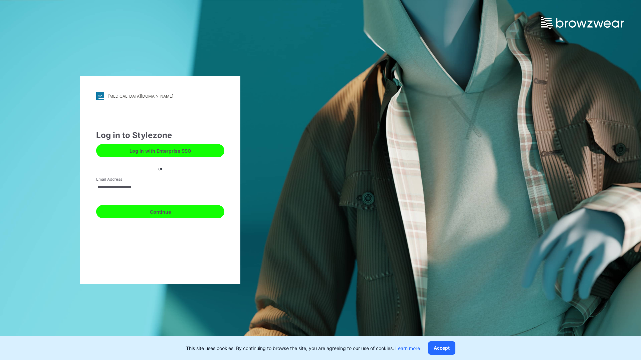 The width and height of the screenshot is (641, 360). Describe the element at coordinates (100, 96) in the screenshot. I see `img: stylezone-logo.562084cfcfab977791bfbf7441f1a819.svg` at that location.